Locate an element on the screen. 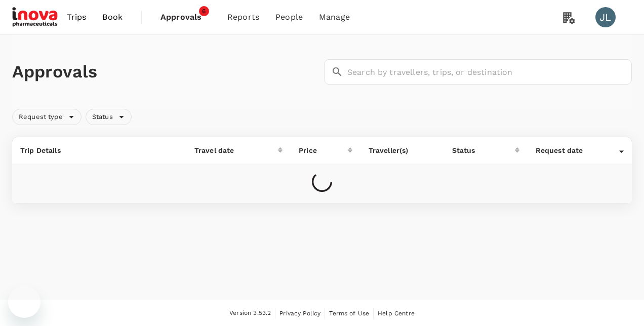  span: Help Centre is located at coordinates (396, 314).